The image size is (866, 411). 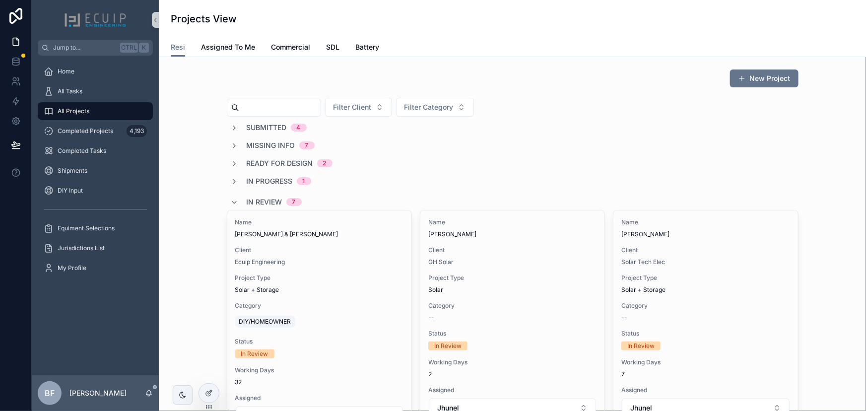 What do you see at coordinates (72, 171) in the screenshot?
I see `span: Shipments` at bounding box center [72, 171].